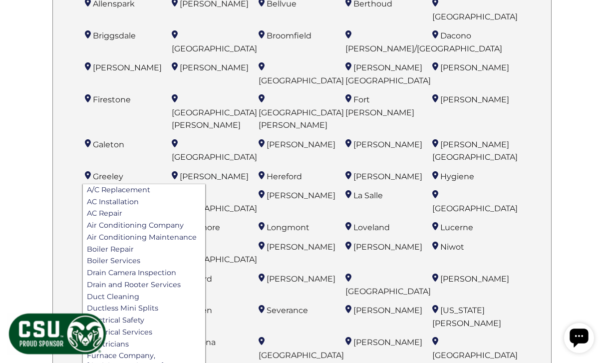 Image resolution: width=604 pixels, height=363 pixels. What do you see at coordinates (457, 227) in the screenshot?
I see `span: Lucerne` at bounding box center [457, 227].